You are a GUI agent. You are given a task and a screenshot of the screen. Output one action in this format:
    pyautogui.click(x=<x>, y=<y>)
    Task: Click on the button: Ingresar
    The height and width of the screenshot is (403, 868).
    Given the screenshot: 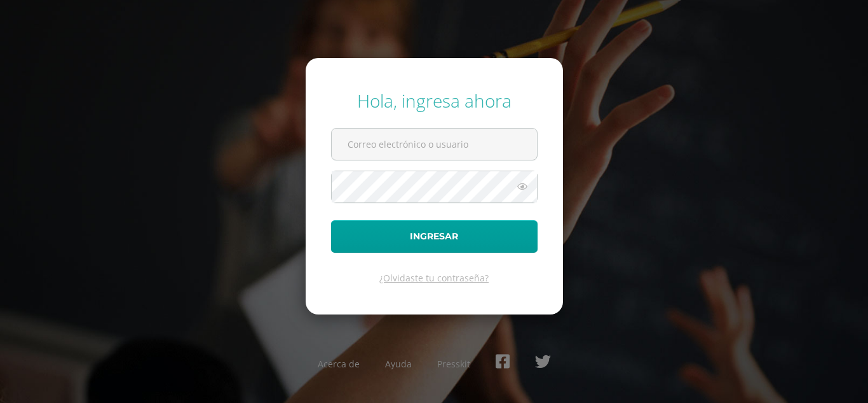 What is the action you would take?
    pyautogui.click(x=434, y=236)
    